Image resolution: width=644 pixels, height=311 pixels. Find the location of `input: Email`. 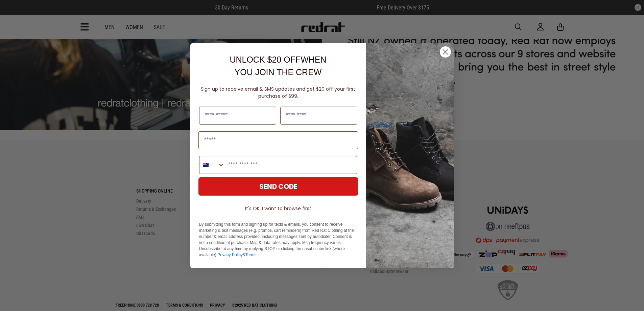

input: Email is located at coordinates (278, 140).